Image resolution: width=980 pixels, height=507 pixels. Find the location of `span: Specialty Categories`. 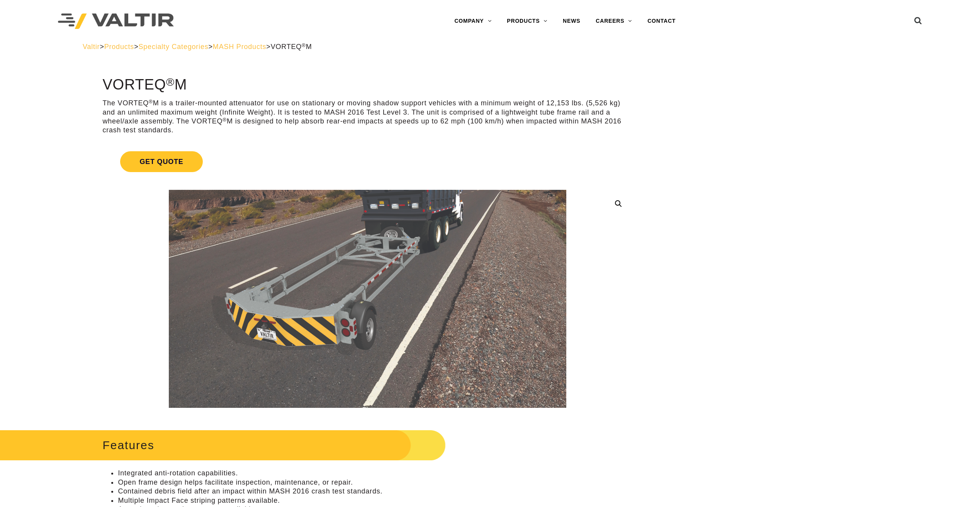

span: Specialty Categories is located at coordinates (173, 47).